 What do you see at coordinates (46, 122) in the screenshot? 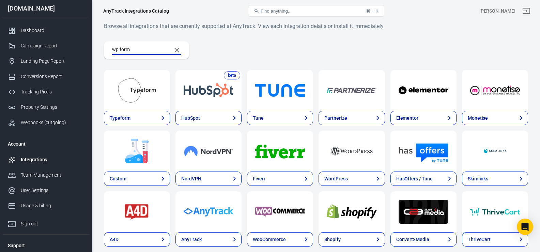
I see `a: Webhooks (outgoing)` at bounding box center [46, 122].